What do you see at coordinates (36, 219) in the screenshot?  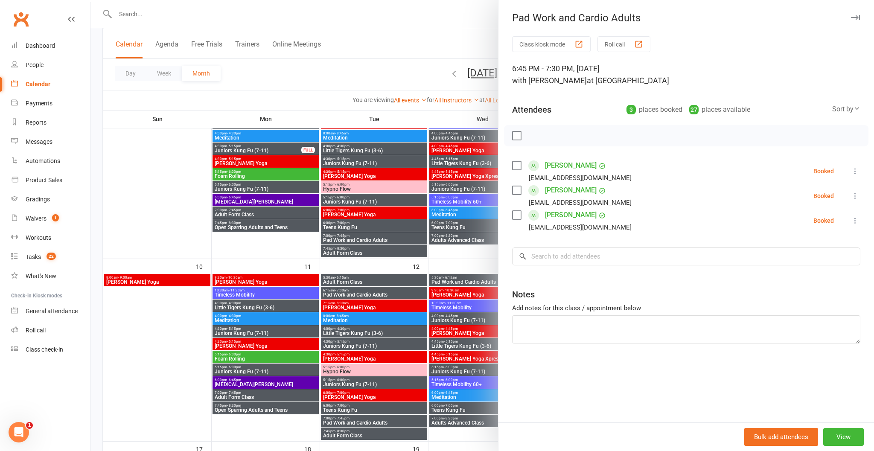 I see `div: Waivers` at bounding box center [36, 219].